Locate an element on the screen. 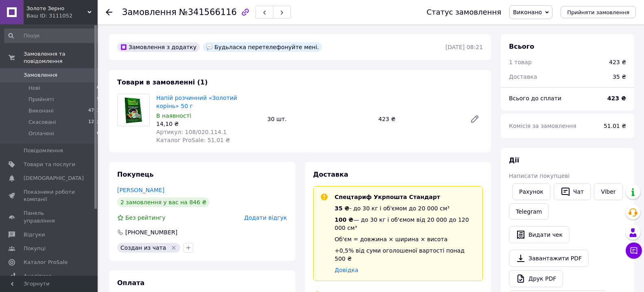 The image size is (644, 292). input: Пошук is located at coordinates (52, 36).